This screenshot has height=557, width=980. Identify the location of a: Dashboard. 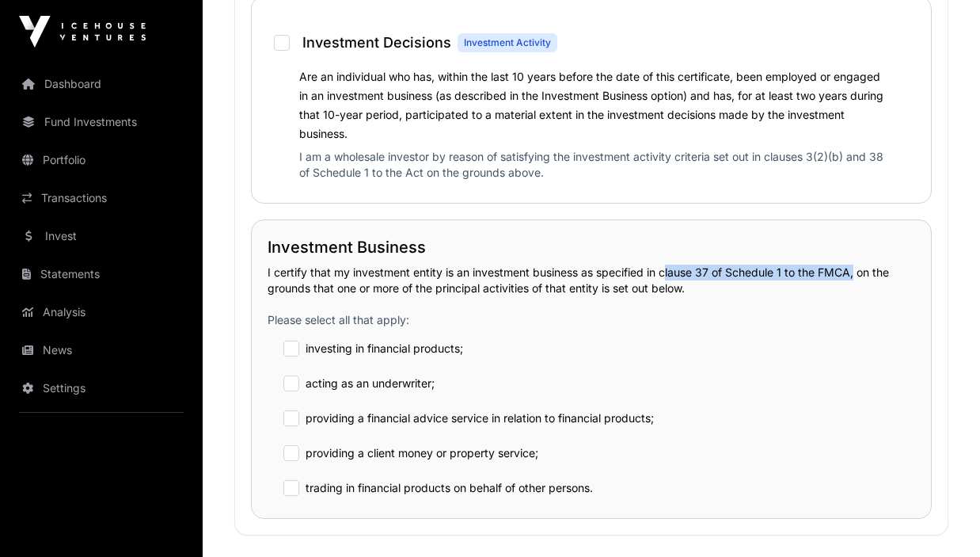
(101, 84).